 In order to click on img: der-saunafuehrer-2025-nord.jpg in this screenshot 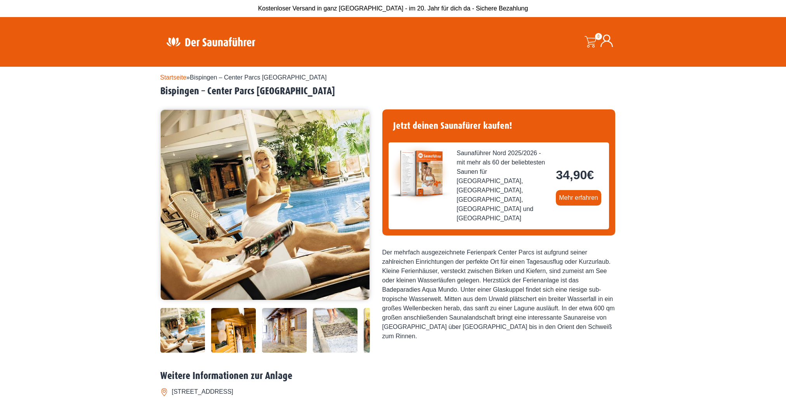, I will do `click(419, 173)`.